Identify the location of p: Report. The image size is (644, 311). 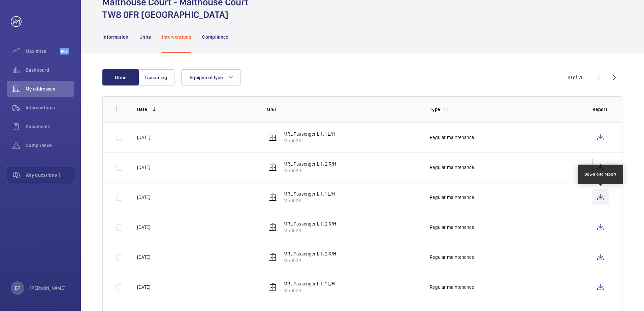
(601, 109).